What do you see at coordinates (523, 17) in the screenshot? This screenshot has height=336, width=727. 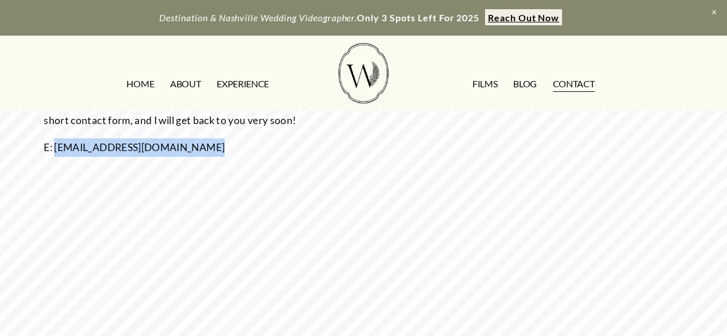 I see `strong: Reach Out Now` at bounding box center [523, 17].